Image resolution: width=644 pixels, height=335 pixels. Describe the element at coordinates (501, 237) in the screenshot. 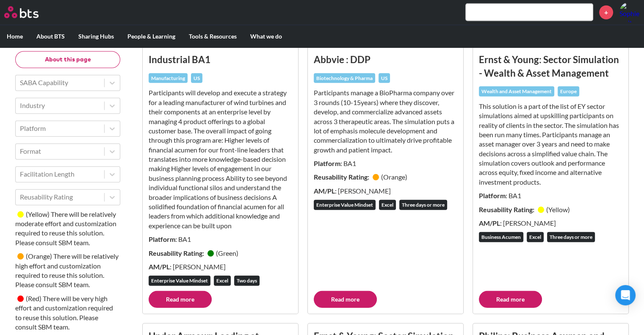

I see `div: Business Acumen` at that location.